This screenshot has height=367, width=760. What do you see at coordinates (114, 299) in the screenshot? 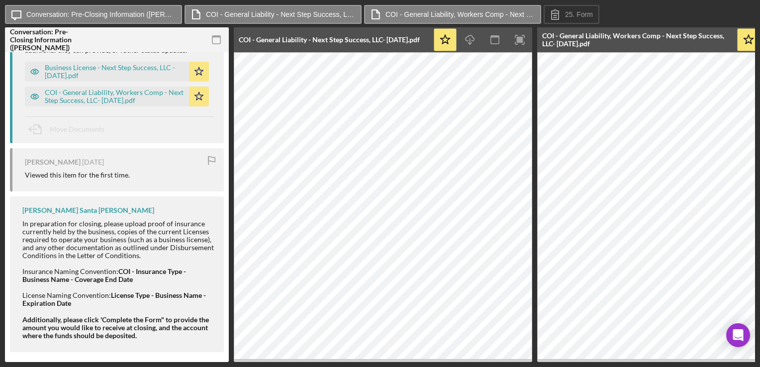
I see `strong: License Type - Business Name - Expiration Date` at bounding box center [114, 299].